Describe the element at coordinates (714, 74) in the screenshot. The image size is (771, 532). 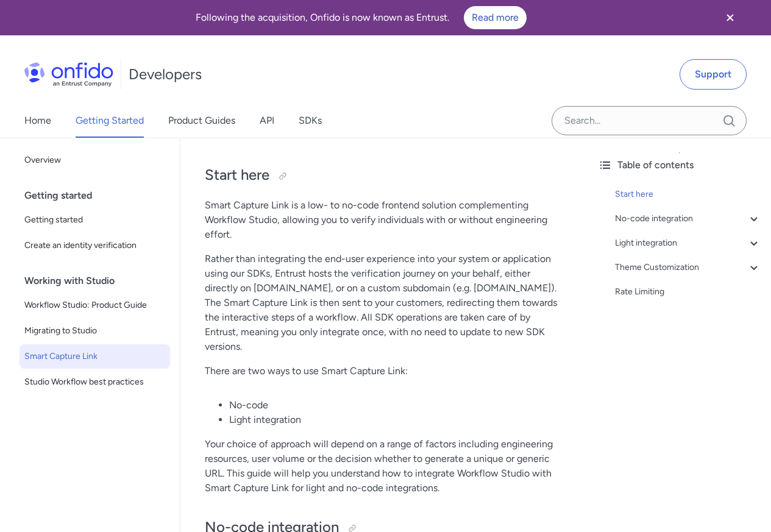
I see `a: Support` at that location.